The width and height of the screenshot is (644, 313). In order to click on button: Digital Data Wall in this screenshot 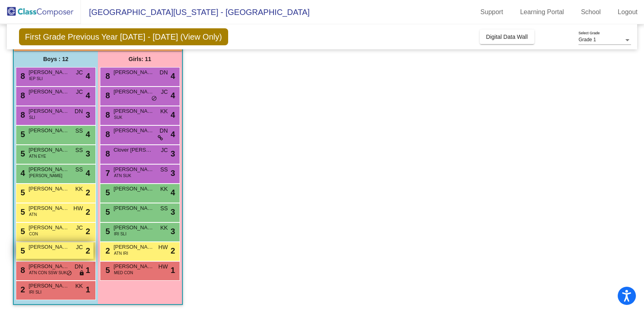, I will do `click(507, 37)`.